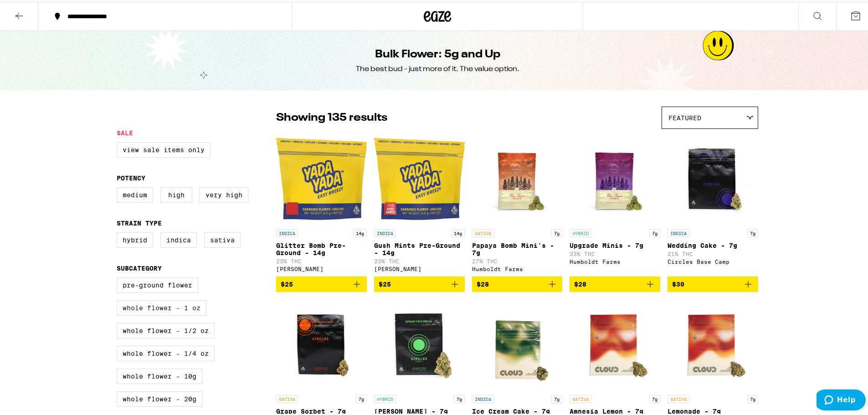 The height and width of the screenshot is (415, 868). What do you see at coordinates (517, 259) in the screenshot?
I see `p: 27% THC` at bounding box center [517, 259].